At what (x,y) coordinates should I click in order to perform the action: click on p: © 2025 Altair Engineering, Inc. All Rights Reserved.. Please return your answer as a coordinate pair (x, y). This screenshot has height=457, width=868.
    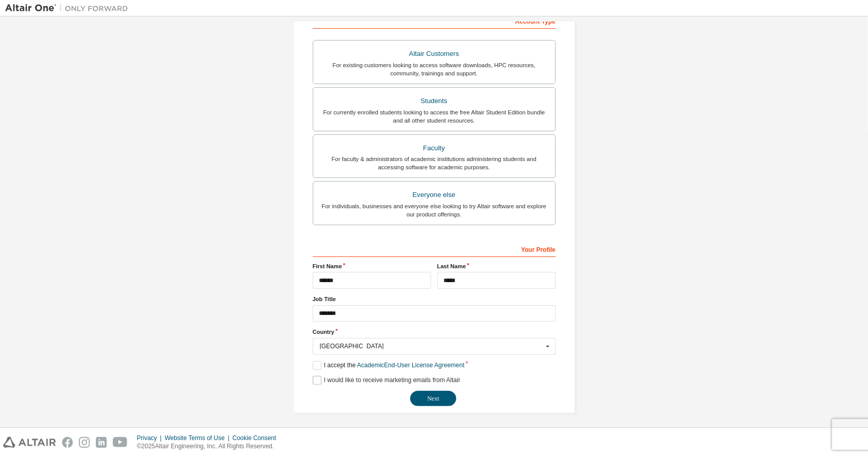
    Looking at the image, I should click on (210, 446).